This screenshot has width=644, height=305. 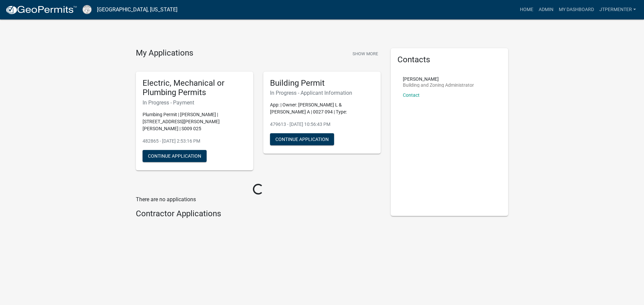 What do you see at coordinates (322, 83) in the screenshot?
I see `h5: Building Permit` at bounding box center [322, 83].